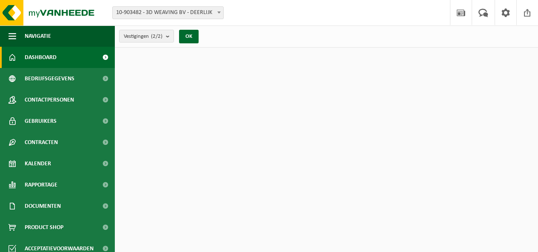 This screenshot has height=252, width=538. I want to click on span: Navigatie, so click(38, 36).